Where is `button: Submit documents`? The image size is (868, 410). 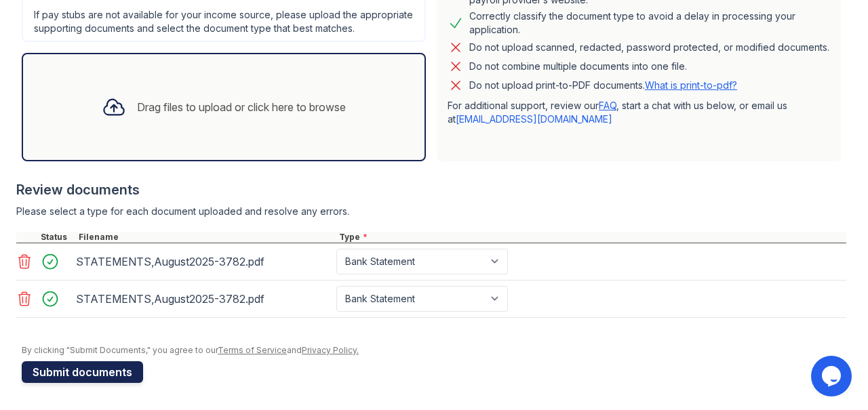 button: Submit documents is located at coordinates (82, 372).